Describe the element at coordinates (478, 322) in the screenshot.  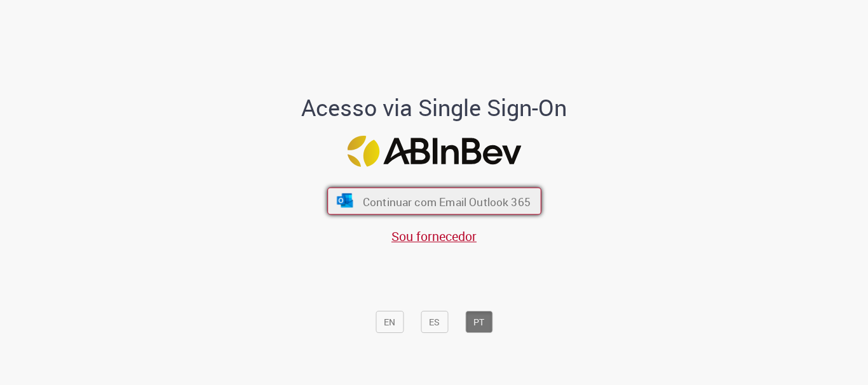
I see `font: PT` at that location.